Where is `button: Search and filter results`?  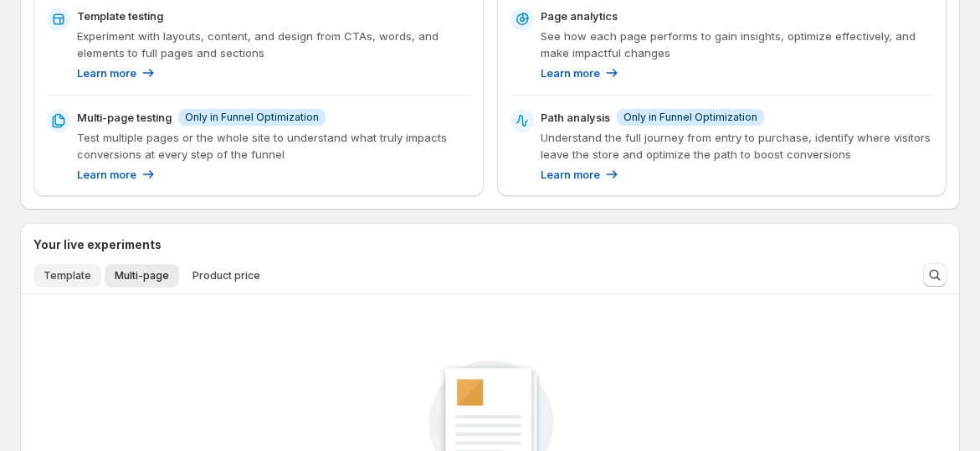
button: Search and filter results is located at coordinates (935, 274).